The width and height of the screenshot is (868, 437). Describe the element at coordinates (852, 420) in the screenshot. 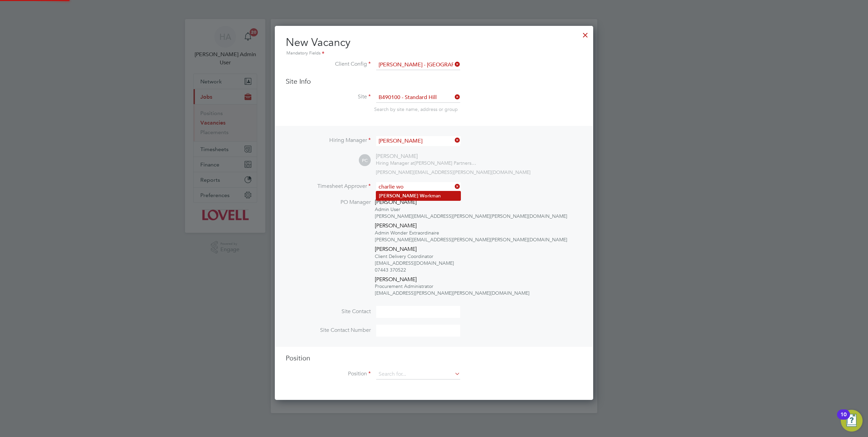

I see `button: Open Resource Center, 10 new notifications` at that location.